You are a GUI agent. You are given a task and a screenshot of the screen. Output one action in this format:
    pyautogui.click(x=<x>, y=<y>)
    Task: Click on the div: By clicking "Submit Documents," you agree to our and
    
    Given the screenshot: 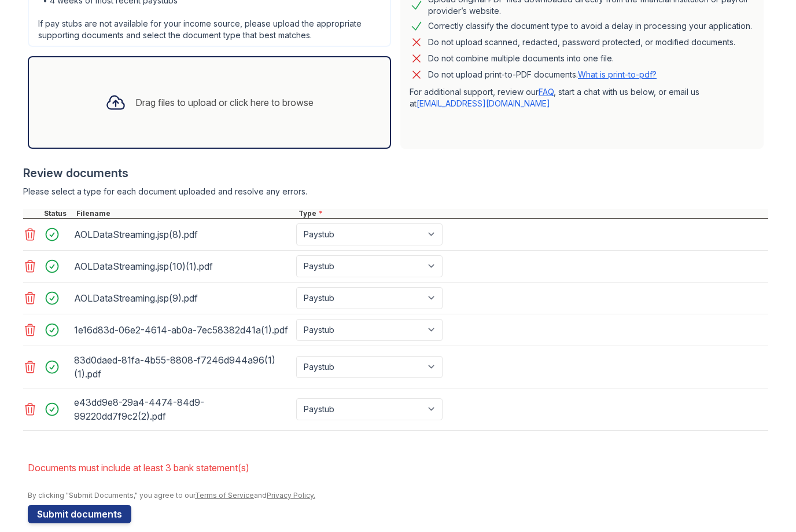 What is the action you would take?
    pyautogui.click(x=398, y=495)
    